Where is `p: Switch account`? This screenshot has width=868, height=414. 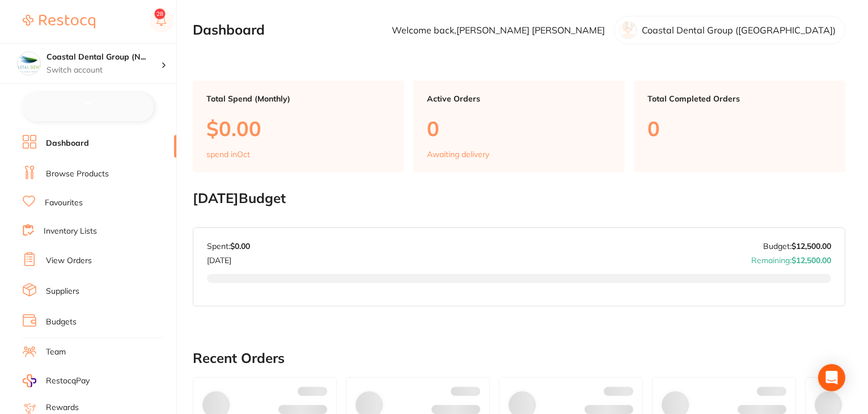
p: Switch account is located at coordinates (104, 71).